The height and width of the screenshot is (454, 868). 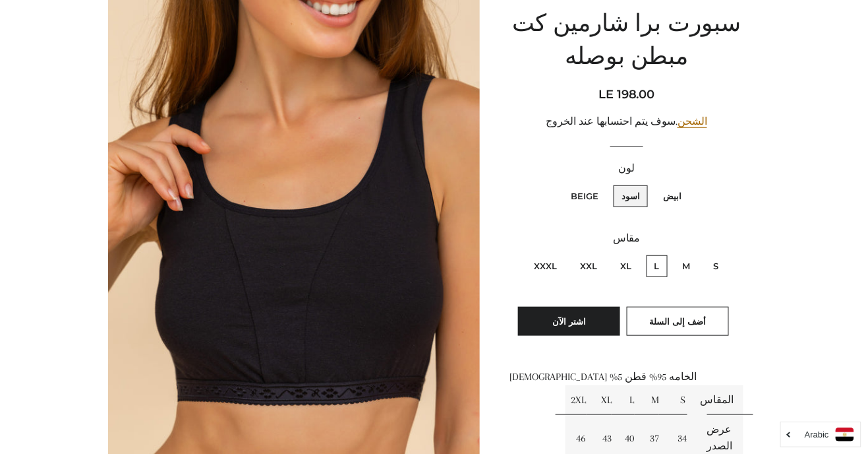 What do you see at coordinates (672, 196) in the screenshot?
I see `label: ابيض` at bounding box center [672, 196].